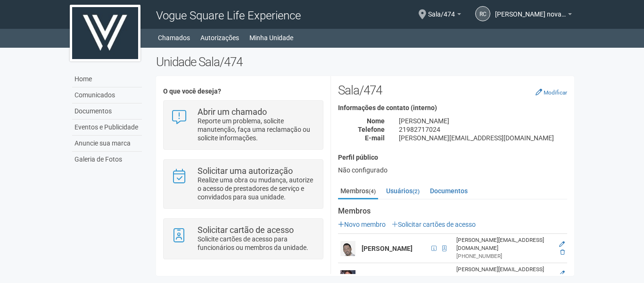 The height and width of the screenshot is (283, 644). I want to click on p: Reporte um problema, solicite manutenção, faça uma reclamação ou solicite informações., so click(257, 130).